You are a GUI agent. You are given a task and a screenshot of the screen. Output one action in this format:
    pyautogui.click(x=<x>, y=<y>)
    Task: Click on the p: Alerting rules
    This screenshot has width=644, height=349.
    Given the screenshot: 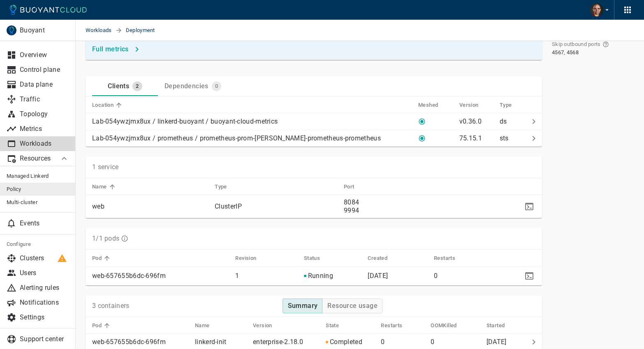 What is the action you would take?
    pyautogui.click(x=44, y=288)
    